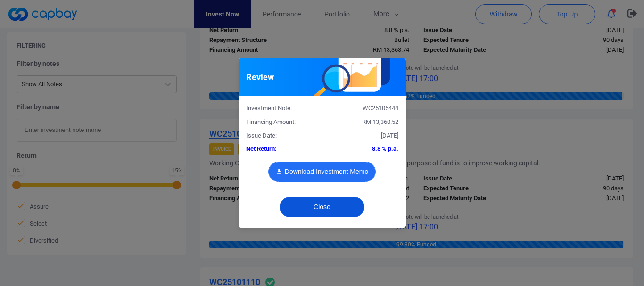  Describe the element at coordinates (364, 149) in the screenshot. I see `div: 8.8 % p.a.` at that location.